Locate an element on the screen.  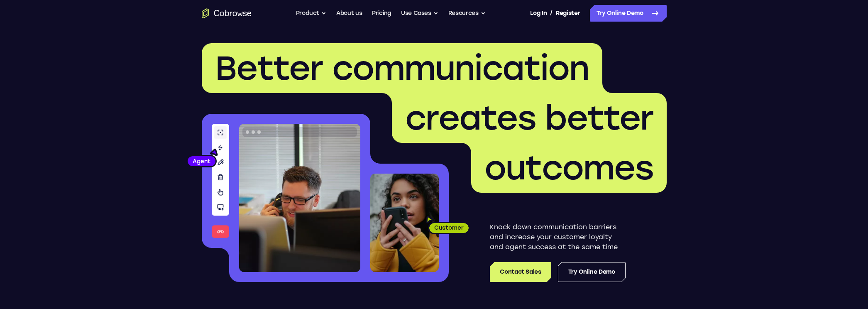
button: Use Cases is located at coordinates (419, 14).